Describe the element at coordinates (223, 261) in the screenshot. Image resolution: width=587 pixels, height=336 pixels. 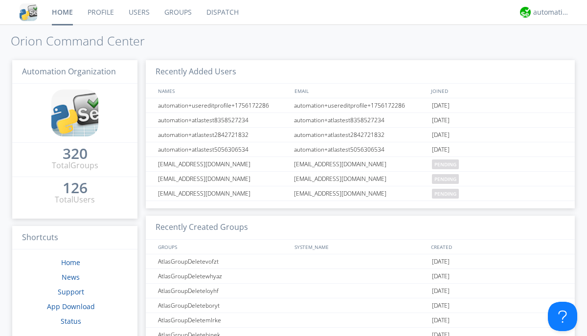
I see `div: AtlasGroupDeletevofzt` at that location.